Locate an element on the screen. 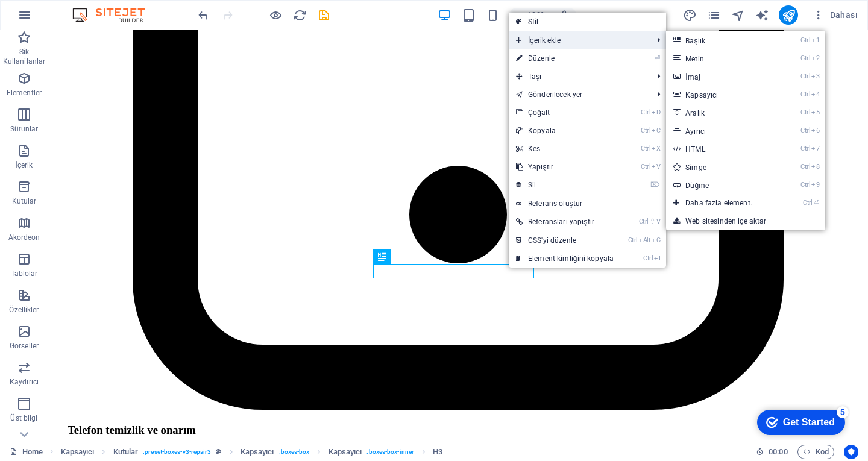  p: Üst bilgi is located at coordinates (23, 418).